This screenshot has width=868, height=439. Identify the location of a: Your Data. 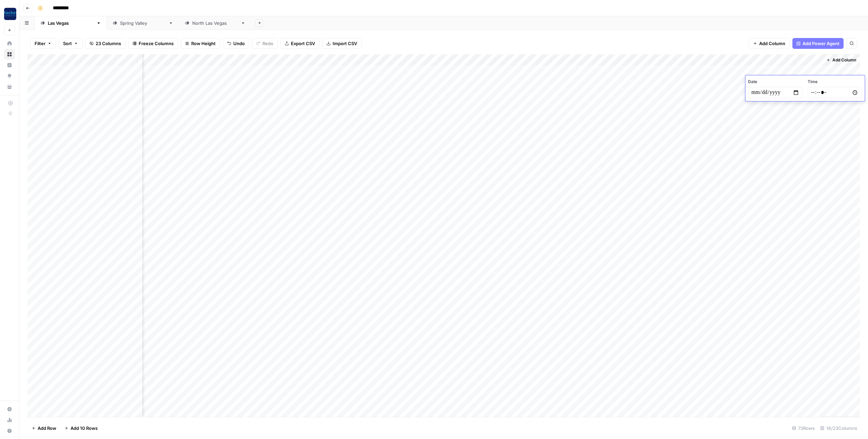
(9, 87).